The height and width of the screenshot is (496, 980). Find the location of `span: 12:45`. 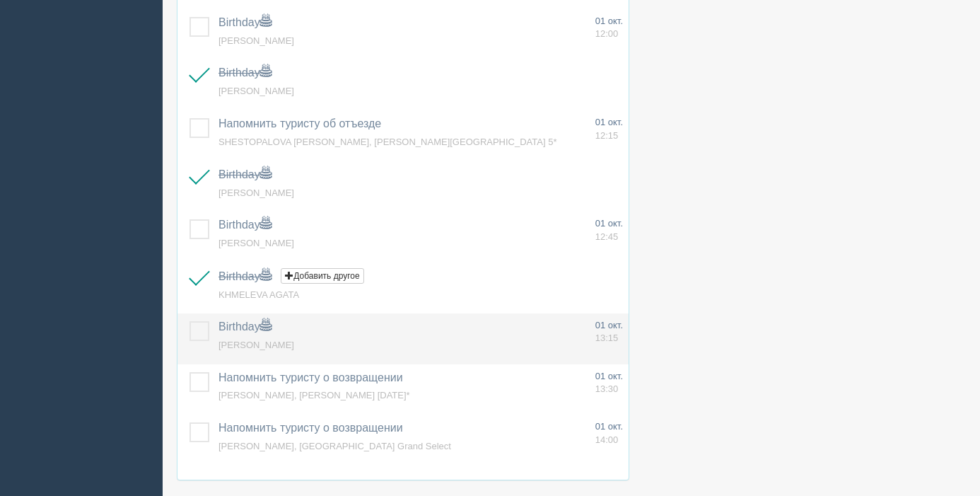

span: 12:45 is located at coordinates (607, 236).